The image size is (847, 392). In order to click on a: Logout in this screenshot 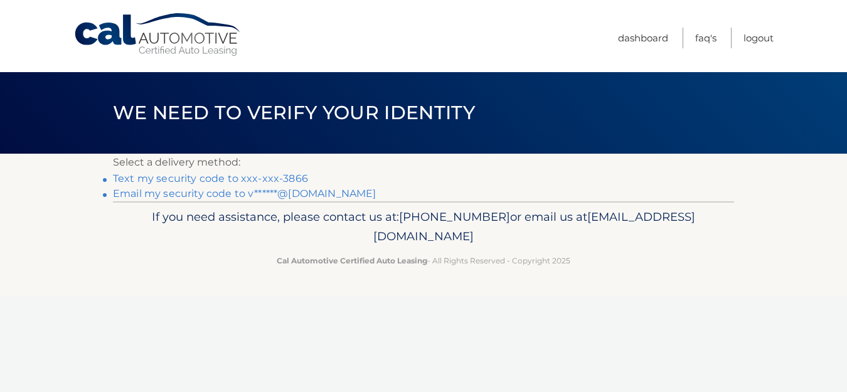, I will do `click(759, 38)`.